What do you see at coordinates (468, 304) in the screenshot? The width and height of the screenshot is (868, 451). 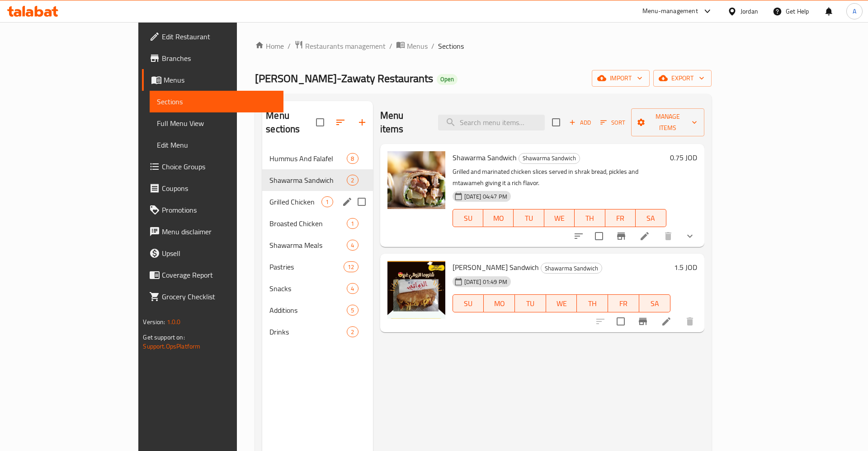 I see `button: SU` at bounding box center [468, 304].